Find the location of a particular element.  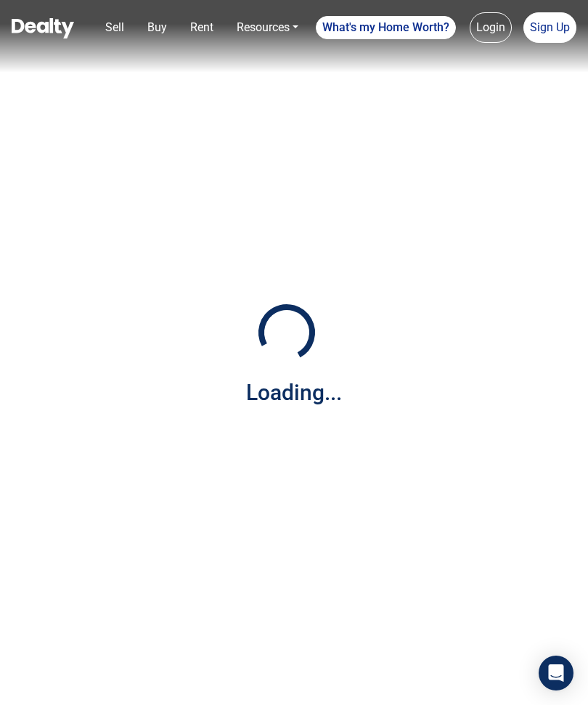

a: What's my Home Worth? is located at coordinates (385, 28).